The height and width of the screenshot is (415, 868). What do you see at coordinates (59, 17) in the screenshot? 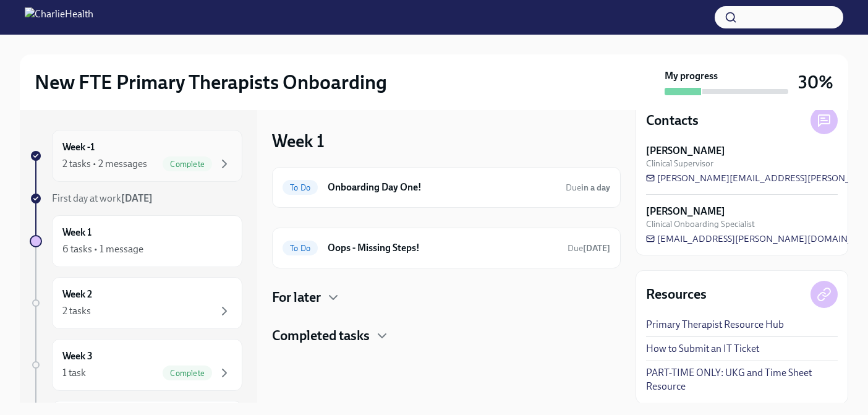
I see `img: CharlieHealth` at bounding box center [59, 17].